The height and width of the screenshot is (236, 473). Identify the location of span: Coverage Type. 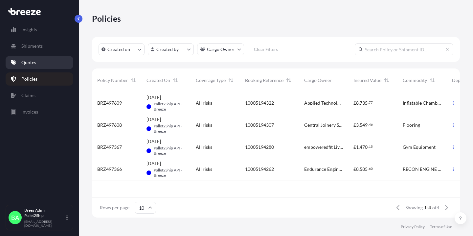
(211, 80).